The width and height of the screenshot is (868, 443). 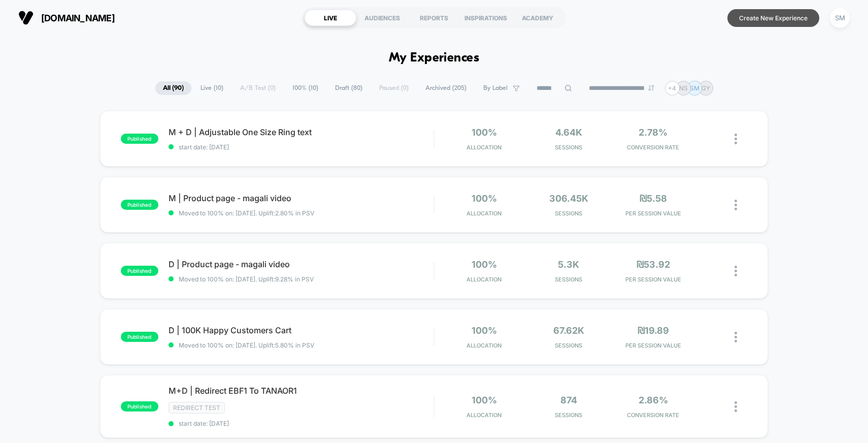 I want to click on span: D | Product page - magali video, so click(x=301, y=264).